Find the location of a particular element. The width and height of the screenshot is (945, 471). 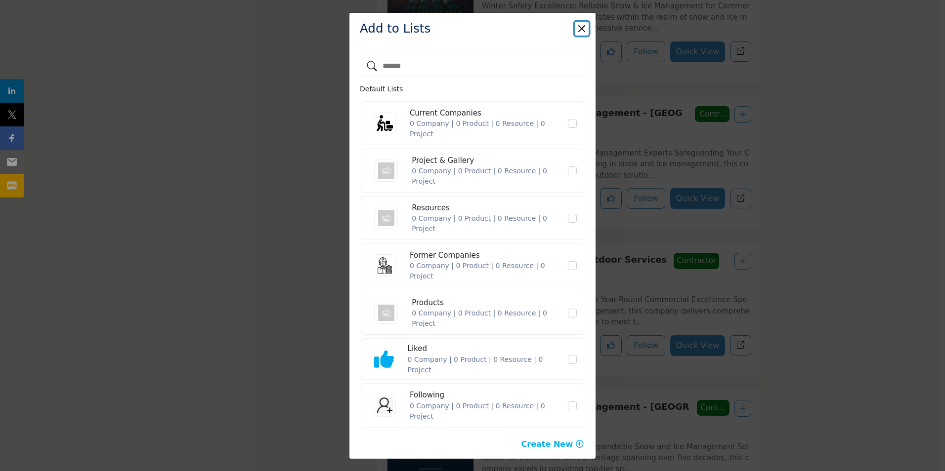

label: Former Companies is located at coordinates (572, 266).